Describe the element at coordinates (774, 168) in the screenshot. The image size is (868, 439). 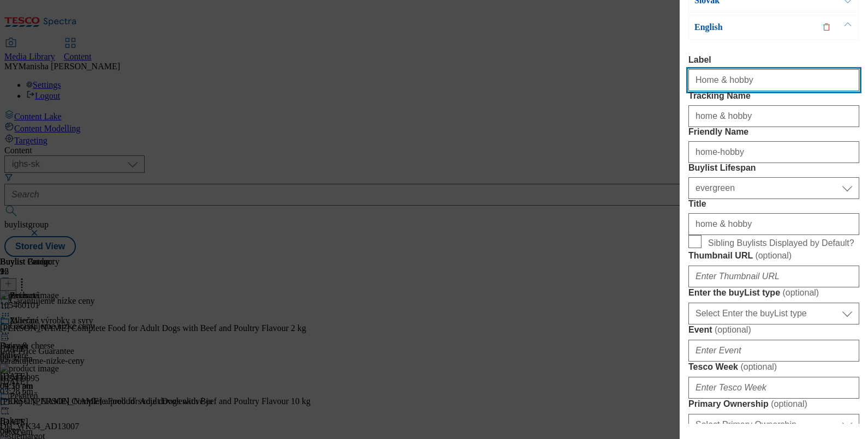
I see `label: Buylist Lifespan` at that location.